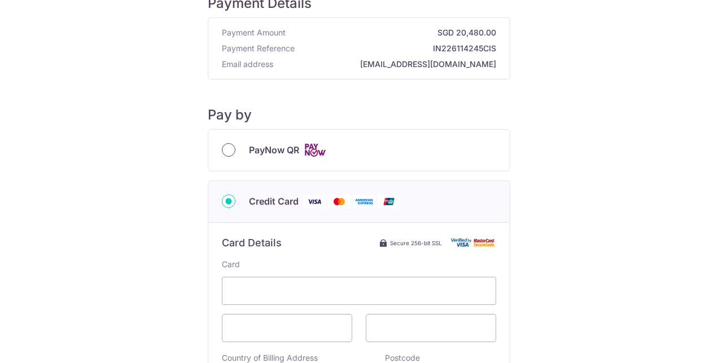 The height and width of the screenshot is (363, 718). Describe the element at coordinates (314, 201) in the screenshot. I see `img: Visa` at that location.